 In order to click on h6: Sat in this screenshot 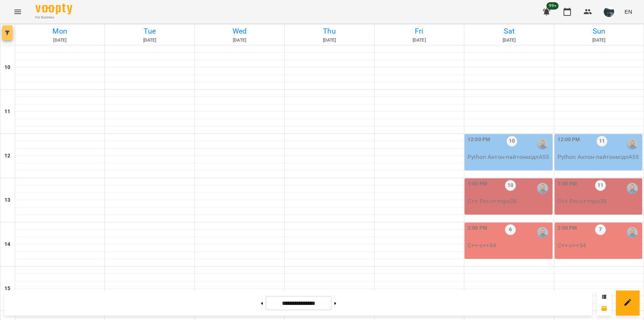, I will do `click(509, 31)`.